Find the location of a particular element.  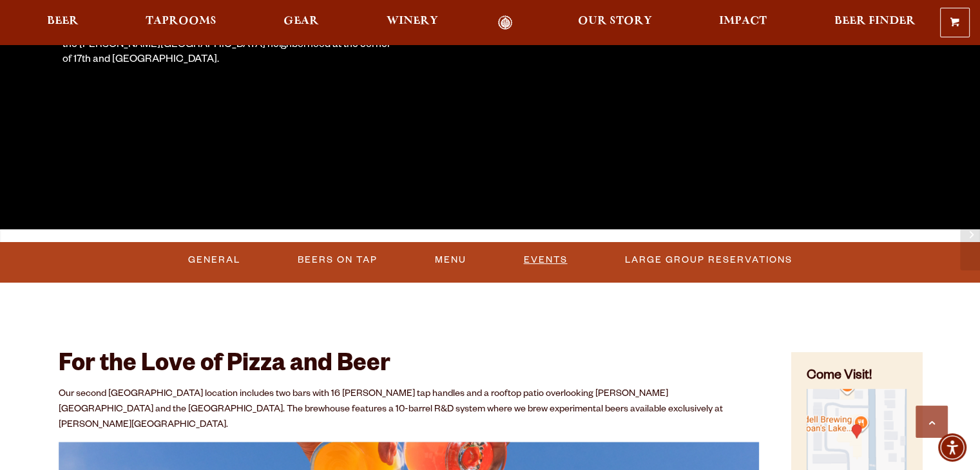

span: Beer Finder is located at coordinates (874, 22).